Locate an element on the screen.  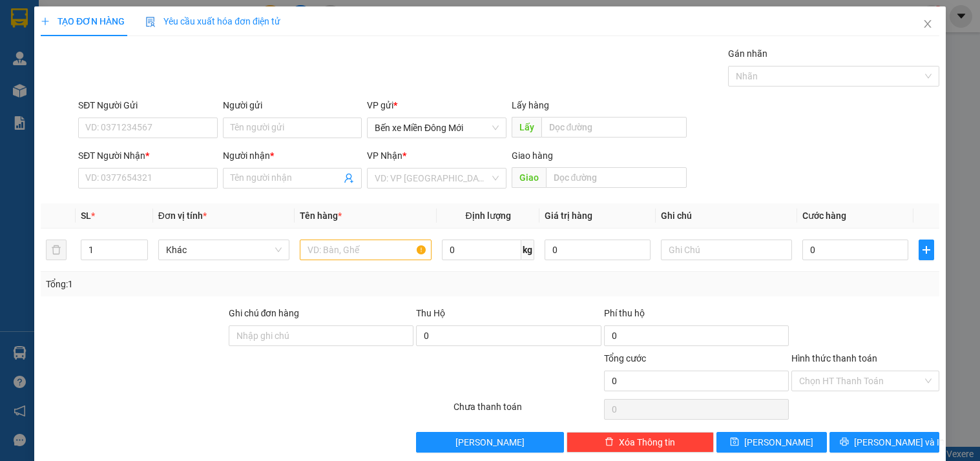
div: Phí thu hộ is located at coordinates (697, 316).